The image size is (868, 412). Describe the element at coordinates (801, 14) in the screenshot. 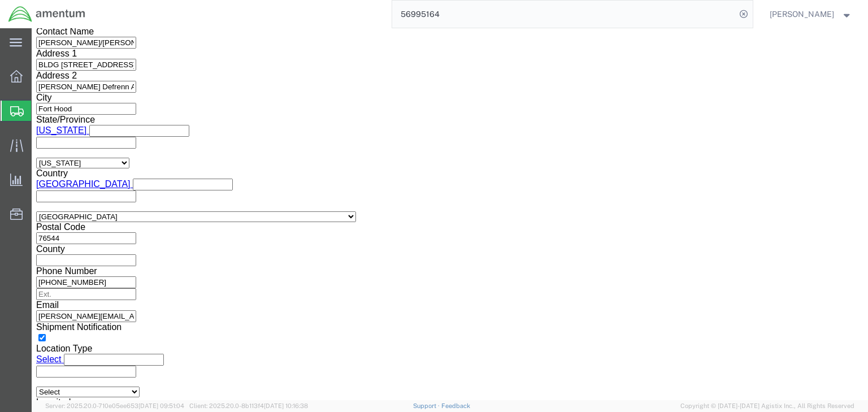

I see `span: Chris Haes` at that location.